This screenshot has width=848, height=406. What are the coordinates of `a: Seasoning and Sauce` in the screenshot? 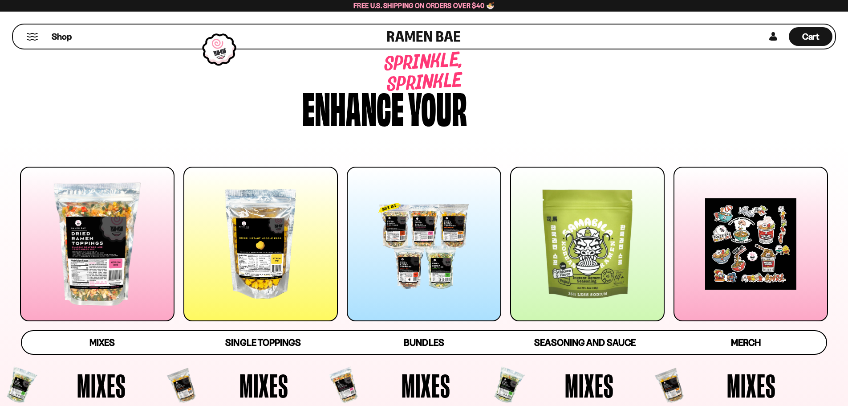 It's located at (585, 342).